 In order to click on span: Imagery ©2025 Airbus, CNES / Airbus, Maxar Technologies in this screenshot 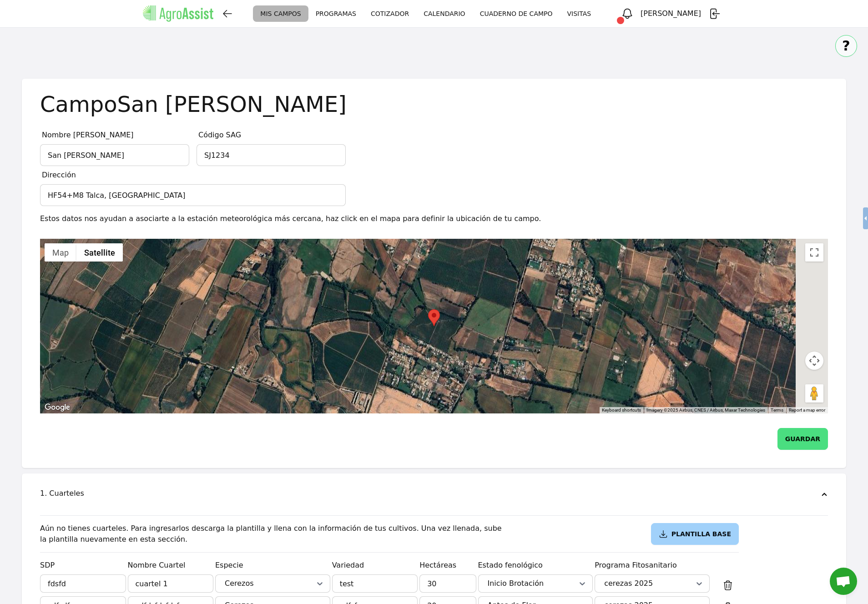, I will do `click(706, 410)`.